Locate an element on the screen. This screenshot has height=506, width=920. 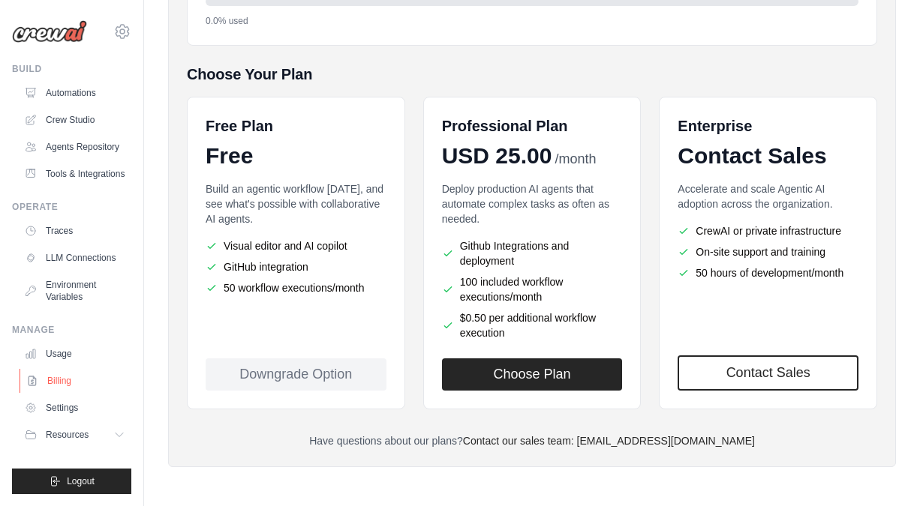
button: Resources is located at coordinates (74, 435).